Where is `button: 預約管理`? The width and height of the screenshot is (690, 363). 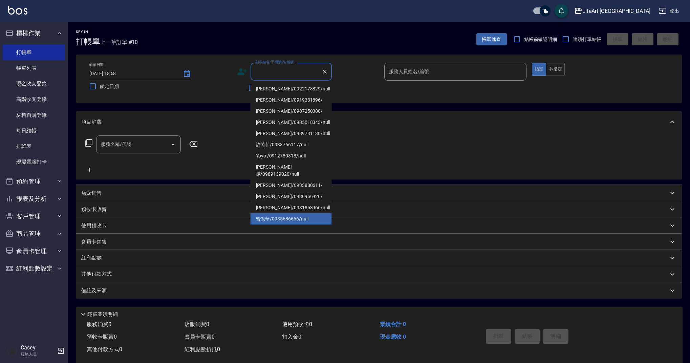 button: 預約管理 is located at coordinates (34, 181).